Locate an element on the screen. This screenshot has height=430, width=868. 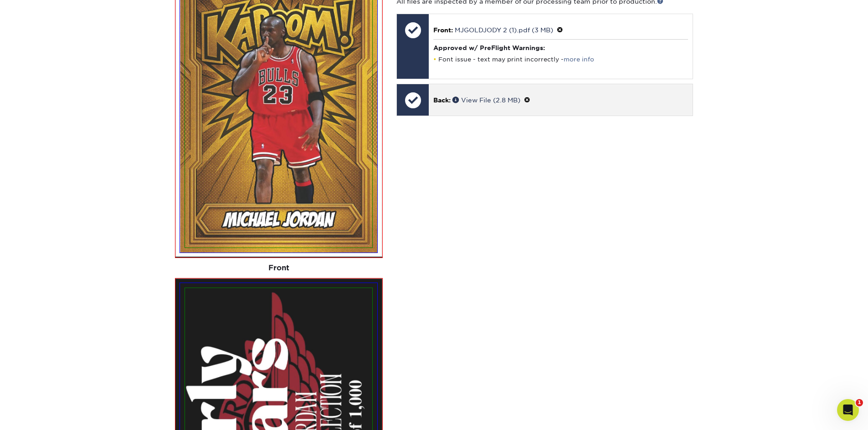
span: Front: is located at coordinates (443, 30).